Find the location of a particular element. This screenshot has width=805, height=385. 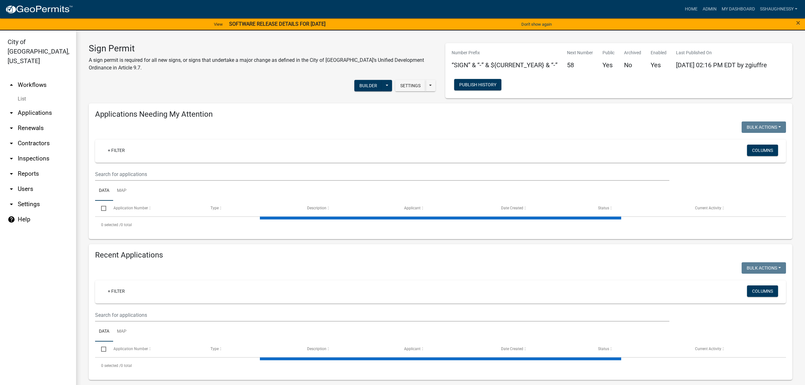

h5: “SIGN” & “-” & ${CURRENT_YEAR} & “-” is located at coordinates (505, 65).